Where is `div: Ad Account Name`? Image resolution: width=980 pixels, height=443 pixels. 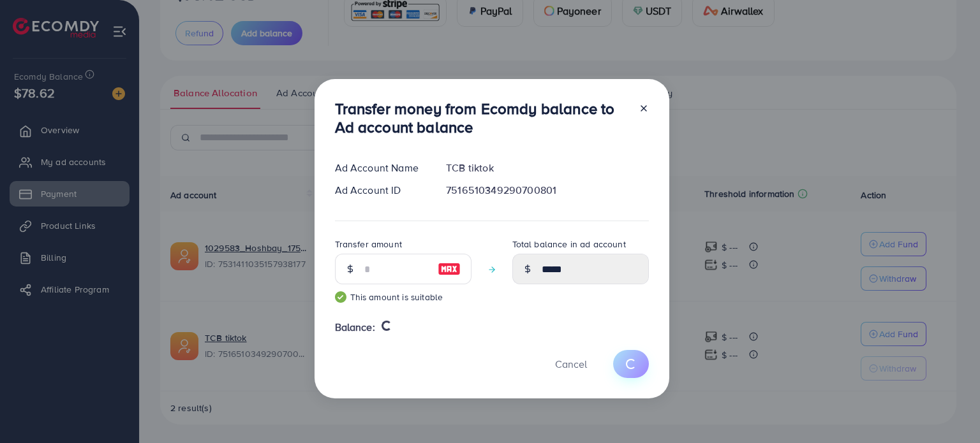 div: Ad Account Name is located at coordinates (380, 168).